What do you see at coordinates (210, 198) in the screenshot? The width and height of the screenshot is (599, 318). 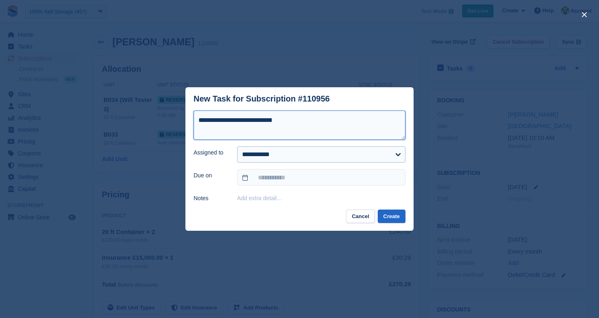 I see `label: Notes` at bounding box center [210, 198].